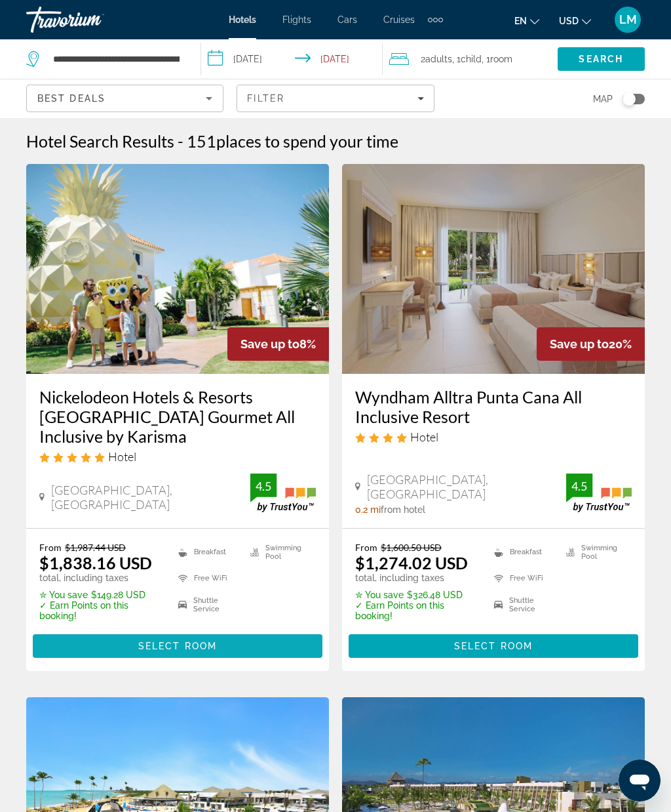  Describe the element at coordinates (527, 20) in the screenshot. I see `button: Change language` at that location.